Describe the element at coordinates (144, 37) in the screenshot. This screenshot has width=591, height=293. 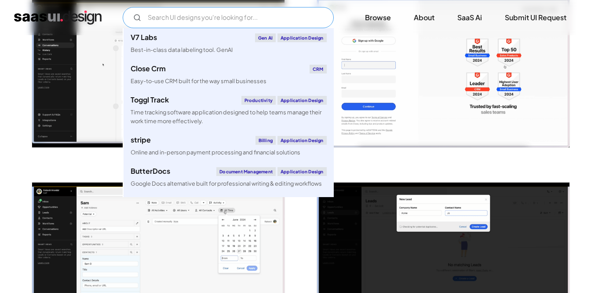
I see `div: V7 Labs` at that location.